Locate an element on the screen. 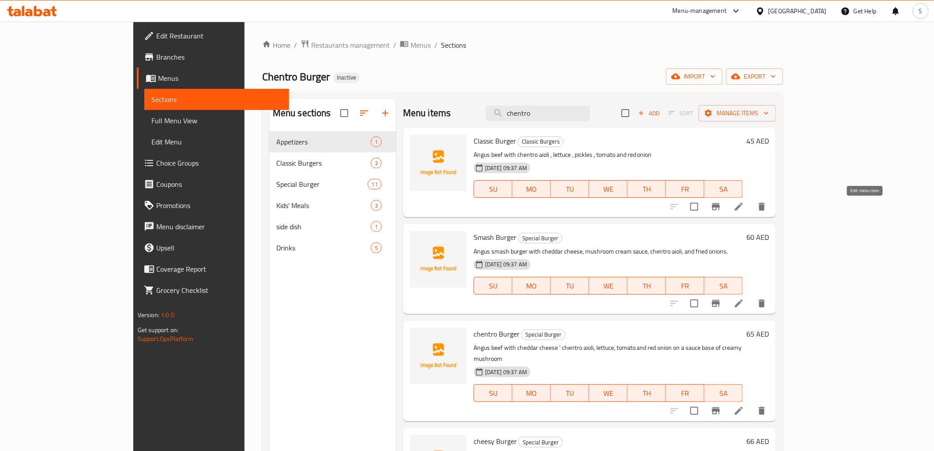 This screenshot has height=451, width=934. span: Special Burger is located at coordinates (322, 184).